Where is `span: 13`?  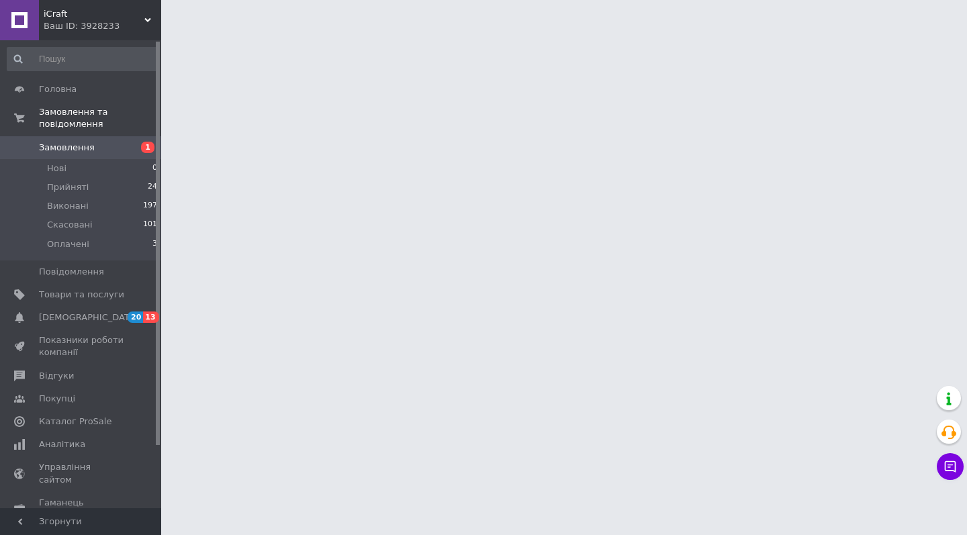 span: 13 is located at coordinates (150, 317).